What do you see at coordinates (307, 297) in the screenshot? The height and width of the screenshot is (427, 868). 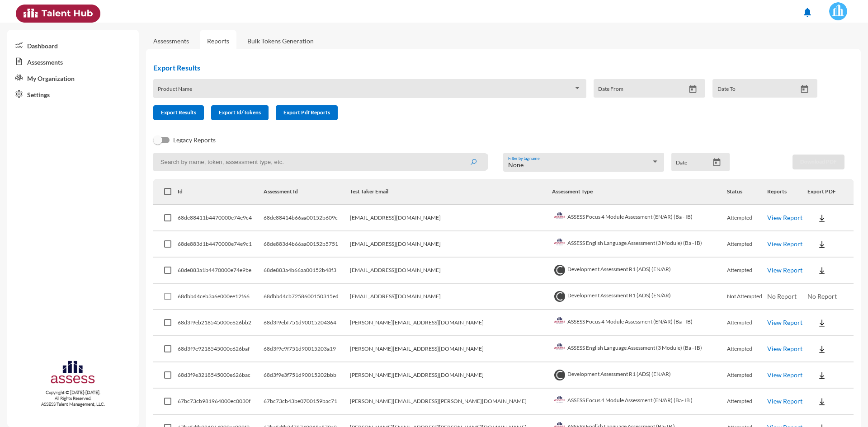 I see `td: 68dbbd4cb7258600150315ed` at bounding box center [307, 297].